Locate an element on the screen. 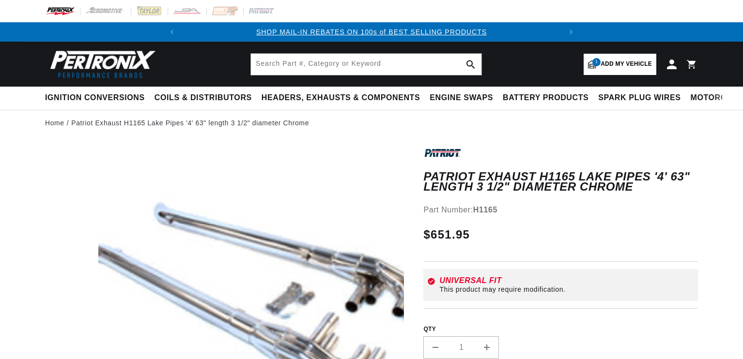 The width and height of the screenshot is (743, 359). span: Headers, Exhausts & Components is located at coordinates (340, 98).